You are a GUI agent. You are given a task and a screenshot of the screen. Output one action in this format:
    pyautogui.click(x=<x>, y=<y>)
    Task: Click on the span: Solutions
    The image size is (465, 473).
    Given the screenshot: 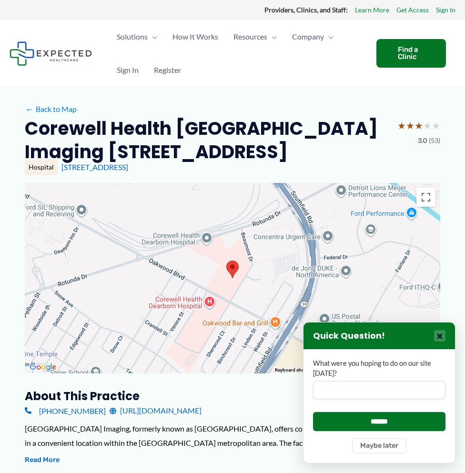 What is the action you would take?
    pyautogui.click(x=132, y=37)
    